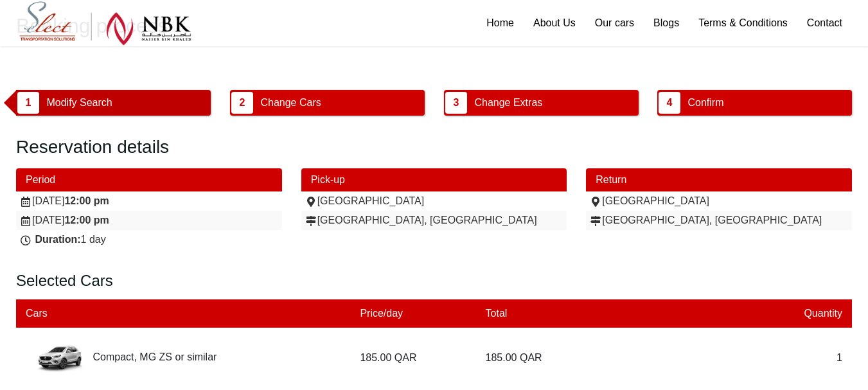 The width and height of the screenshot is (868, 390). What do you see at coordinates (789, 314) in the screenshot?
I see `td: Quantity` at bounding box center [789, 314].